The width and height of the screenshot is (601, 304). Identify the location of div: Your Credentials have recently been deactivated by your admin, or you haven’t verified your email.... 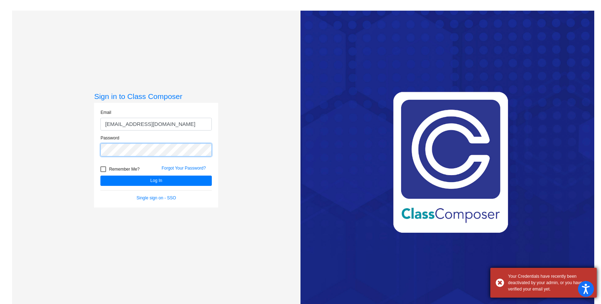
(549, 283).